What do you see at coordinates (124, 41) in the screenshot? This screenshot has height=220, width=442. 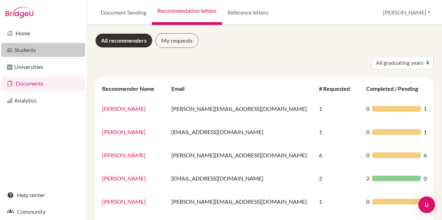 I see `a: All recommenders` at bounding box center [124, 41].